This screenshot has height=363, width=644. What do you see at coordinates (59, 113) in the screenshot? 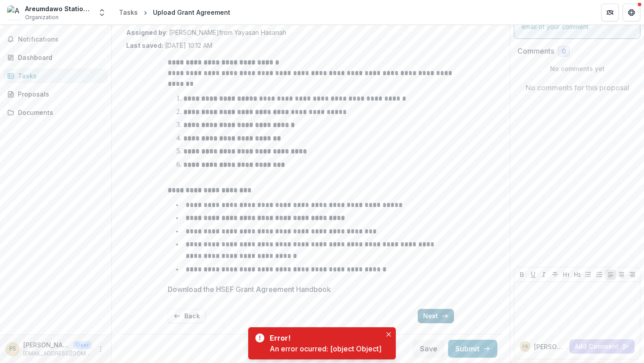
I see `div: Documents` at bounding box center [59, 113].